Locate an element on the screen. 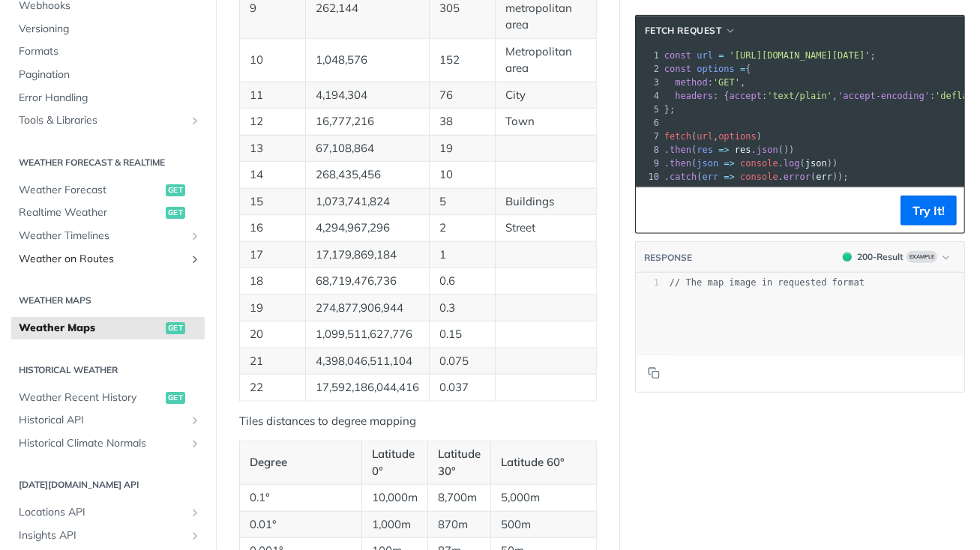 Image resolution: width=980 pixels, height=550 pixels. p: 19 is located at coordinates (272, 308).